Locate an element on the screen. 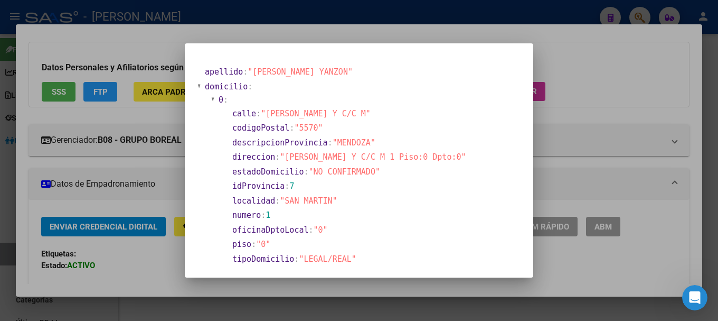 The height and width of the screenshot is (321, 718). span: piso is located at coordinates (242, 244).